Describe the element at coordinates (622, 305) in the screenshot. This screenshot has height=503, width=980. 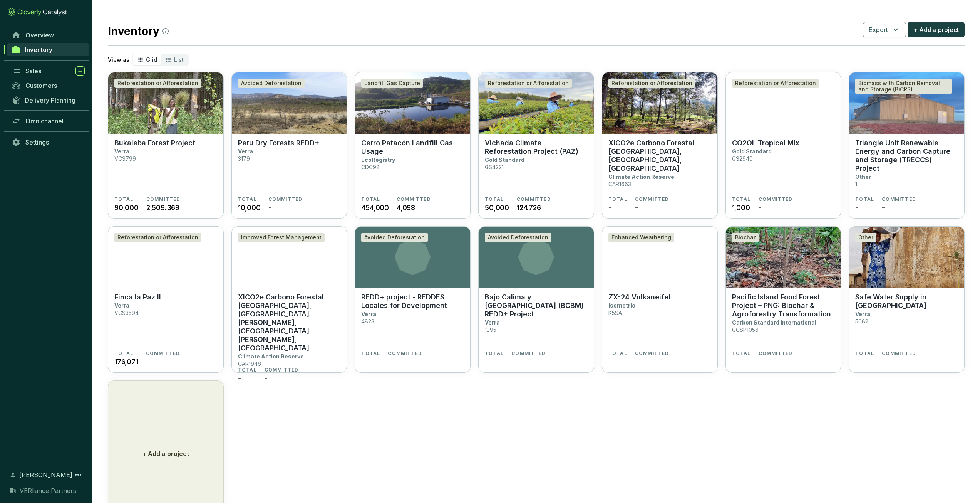
I see `p: Isometric` at that location.